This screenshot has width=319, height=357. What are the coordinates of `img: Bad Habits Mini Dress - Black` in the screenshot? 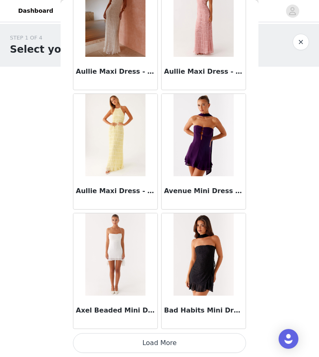 It's located at (203, 254).